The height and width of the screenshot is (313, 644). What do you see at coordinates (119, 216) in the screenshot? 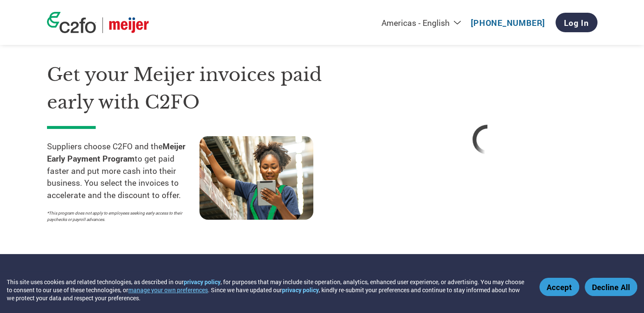
I see `p: *This program does not apply to employees seeking early access to their paychecks or payroll adva...` at bounding box center [119, 216].